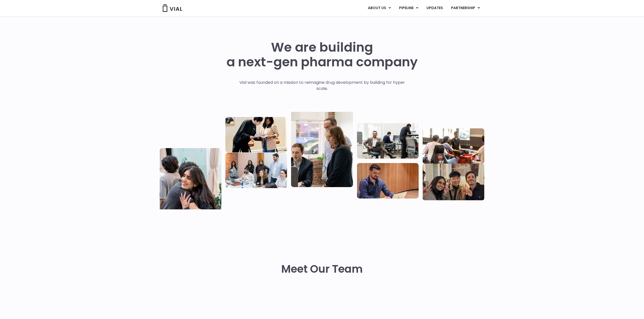  What do you see at coordinates (190, 186) in the screenshot?
I see `img: Vial Life` at bounding box center [190, 186].